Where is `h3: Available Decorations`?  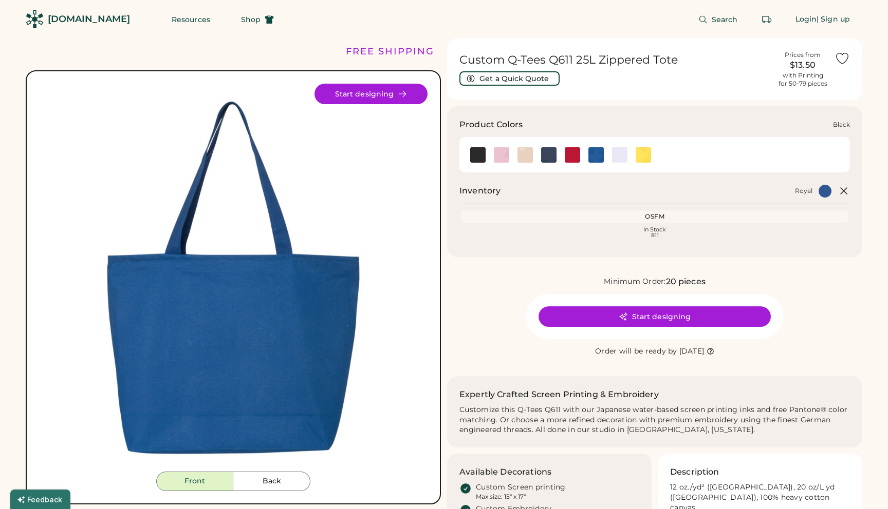 h3: Available Decorations is located at coordinates (505, 473).